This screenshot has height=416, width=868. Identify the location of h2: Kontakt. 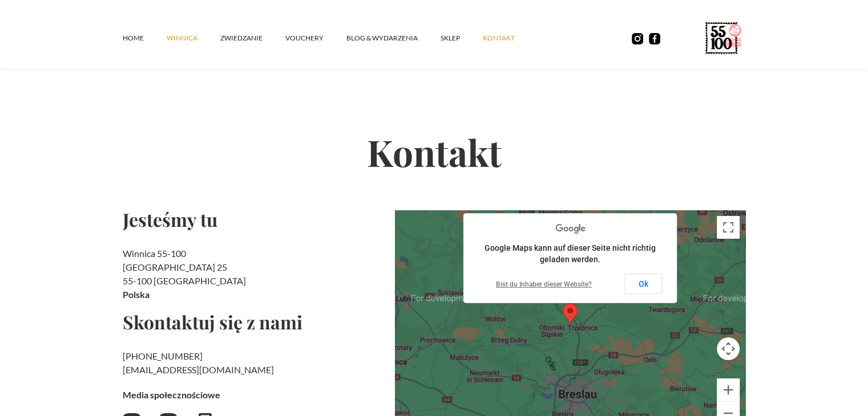
(434, 152).